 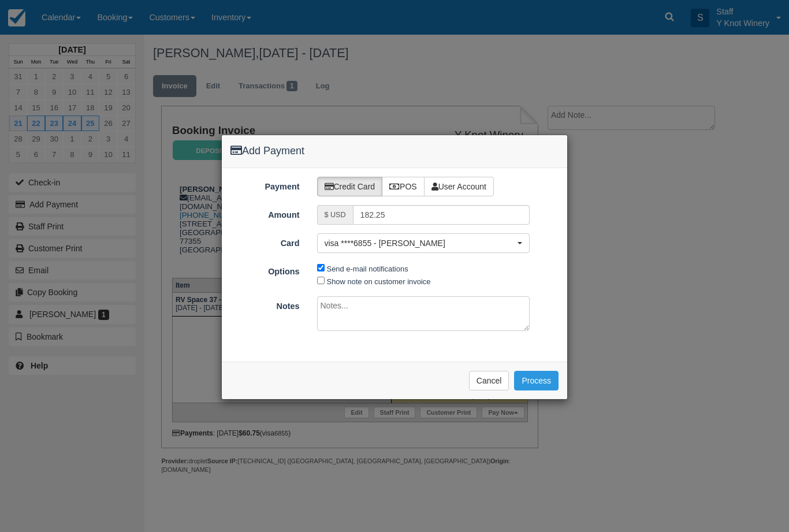 I want to click on button: Process, so click(x=536, y=381).